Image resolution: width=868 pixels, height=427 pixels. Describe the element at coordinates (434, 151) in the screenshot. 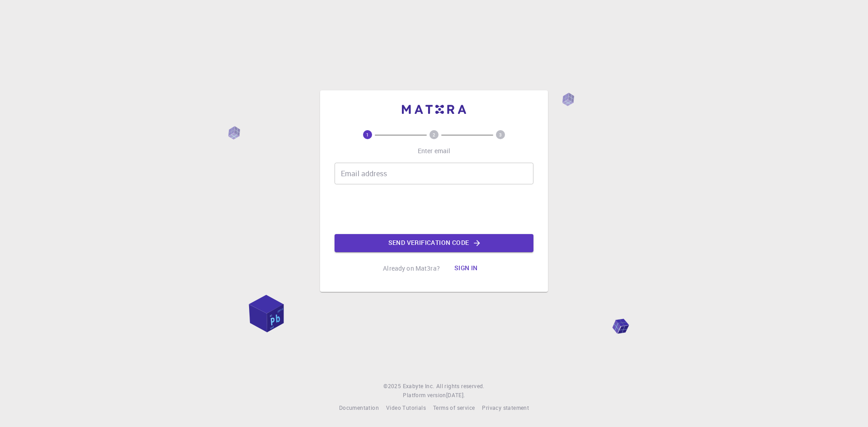

I see `p: Enter email` at that location.